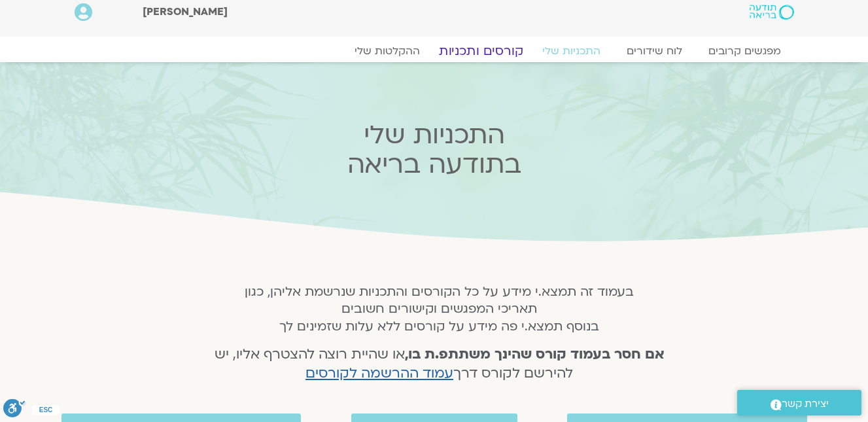 This screenshot has width=868, height=422. Describe the element at coordinates (799, 402) in the screenshot. I see `a: יצירת קשר` at that location.